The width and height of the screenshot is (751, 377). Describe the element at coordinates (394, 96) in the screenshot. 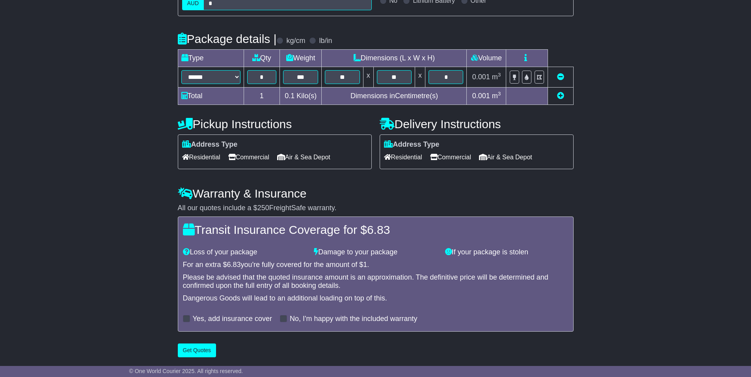

I see `td: Dimensions in Centimetre(s)` at that location.